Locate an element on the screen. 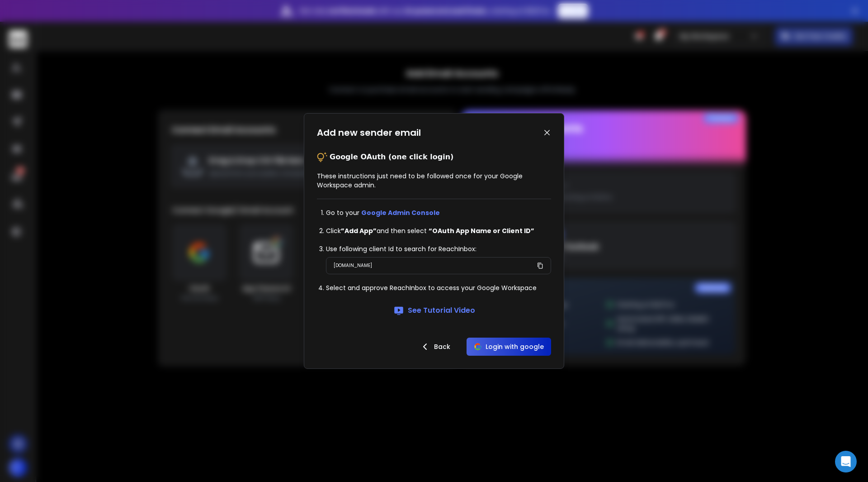  p: These instructions just need to be followed once for your Google Workspace admin. is located at coordinates (434, 180).